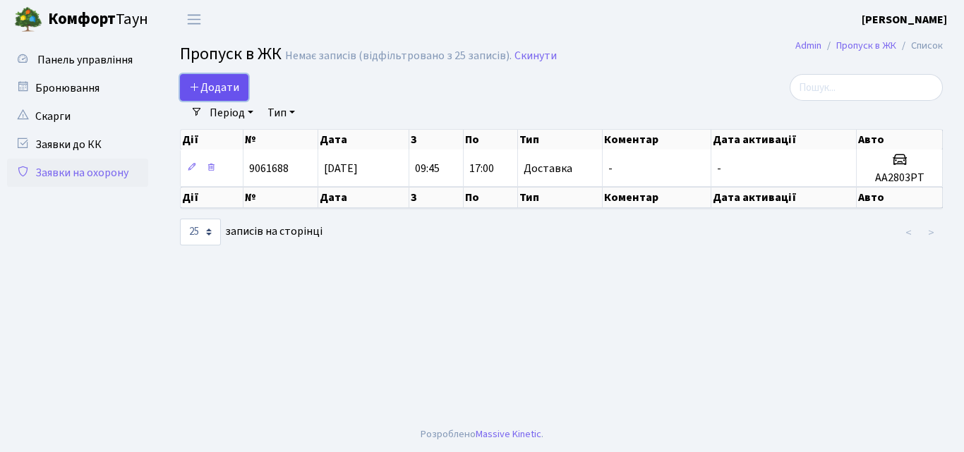 This screenshot has height=452, width=964. I want to click on button: Переключити навігацію, so click(194, 19).